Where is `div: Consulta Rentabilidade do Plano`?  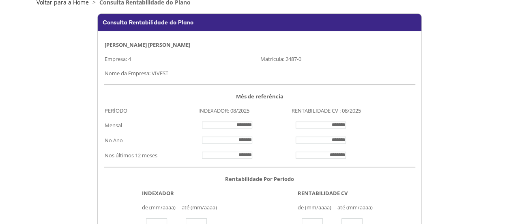 div: Consulta Rentabilidade do Plano is located at coordinates (260, 22).